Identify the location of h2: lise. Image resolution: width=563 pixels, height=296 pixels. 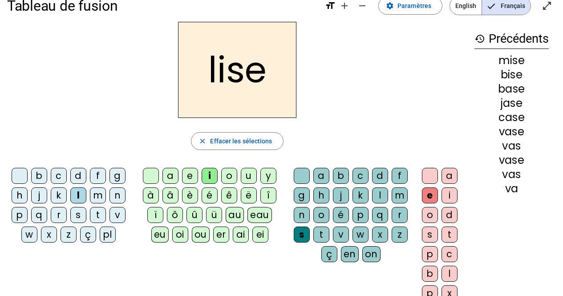
(237, 70).